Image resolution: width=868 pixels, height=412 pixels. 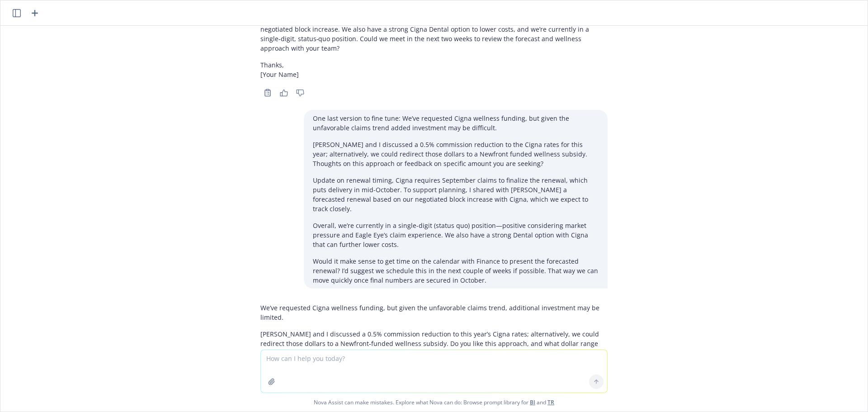 I want to click on a: BI, so click(x=532, y=402).